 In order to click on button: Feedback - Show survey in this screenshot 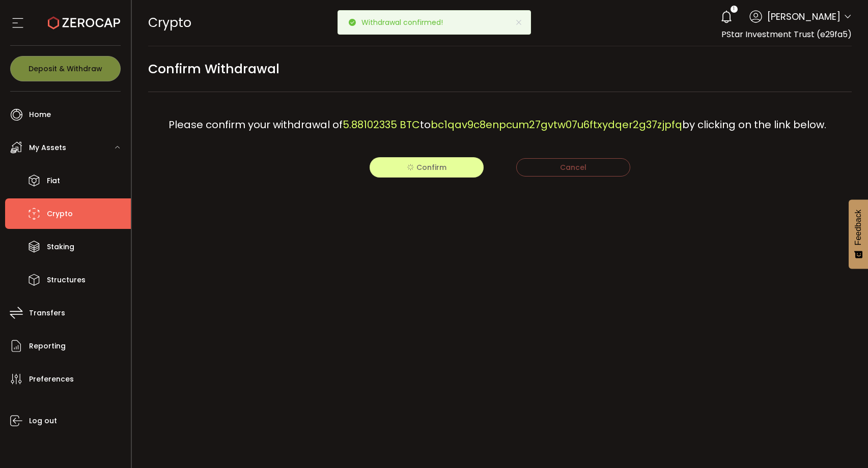, I will do `click(858, 234)`.